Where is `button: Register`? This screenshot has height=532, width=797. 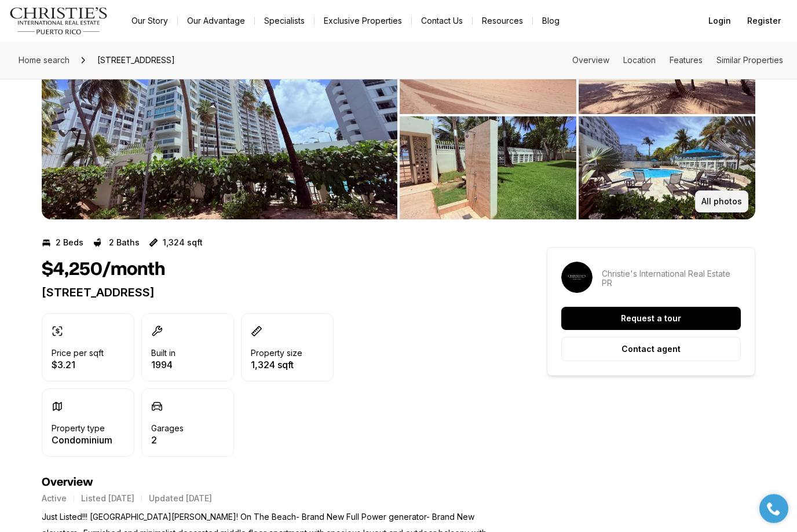 button: Register is located at coordinates (764, 21).